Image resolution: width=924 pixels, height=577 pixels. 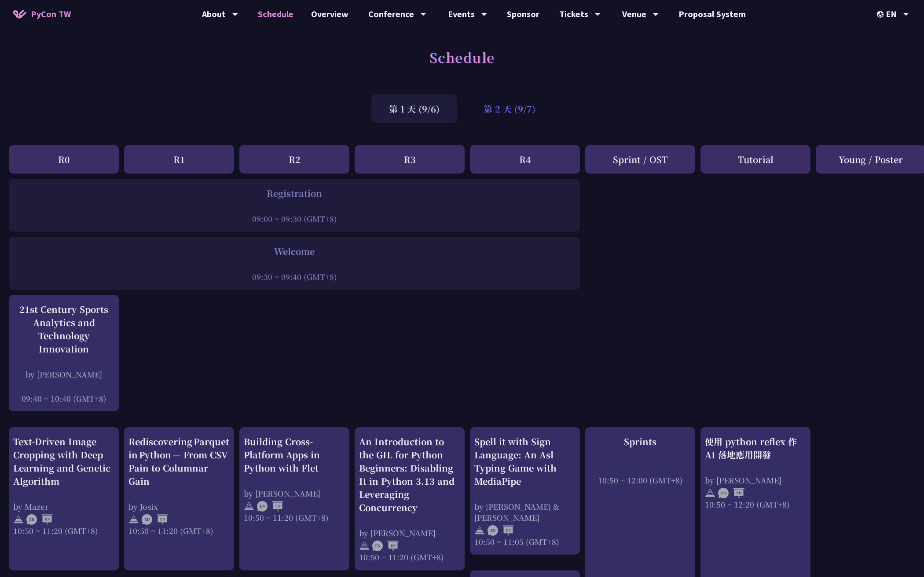 What do you see at coordinates (295, 455) in the screenshot?
I see `div: Building Cross-Platform Apps in Python with Flet` at bounding box center [295, 455].